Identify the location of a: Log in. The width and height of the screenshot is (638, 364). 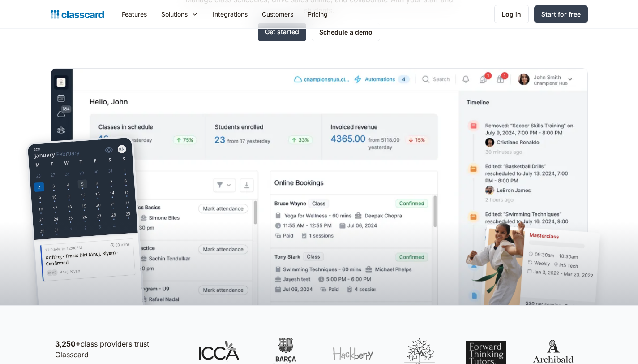
(511, 14).